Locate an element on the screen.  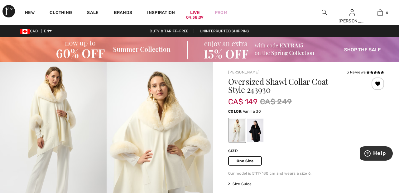
img: 1ère Avenue is located at coordinates (9, 11).